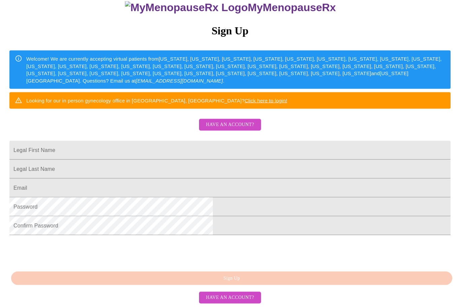 This screenshot has width=460, height=307. Describe the element at coordinates (186, 7) in the screenshot. I see `img: MyMenopauseRx Logo` at that location.